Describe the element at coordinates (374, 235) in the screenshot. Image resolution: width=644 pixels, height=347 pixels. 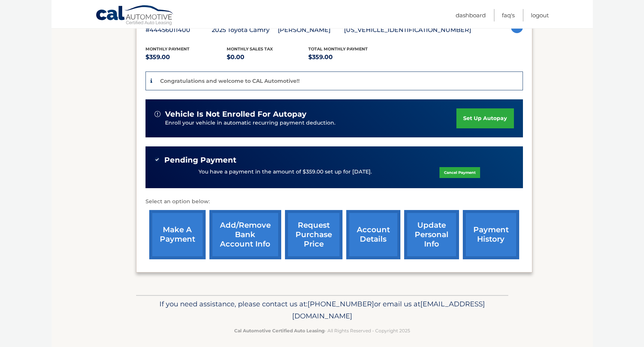
I see `a: account details` at that location.